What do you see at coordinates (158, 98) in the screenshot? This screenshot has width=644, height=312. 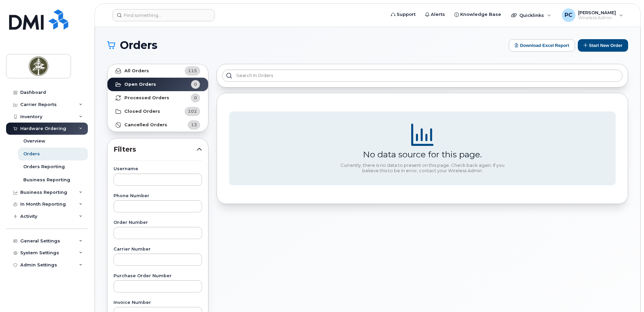 I see `a: Processed Orders0` at bounding box center [158, 98].